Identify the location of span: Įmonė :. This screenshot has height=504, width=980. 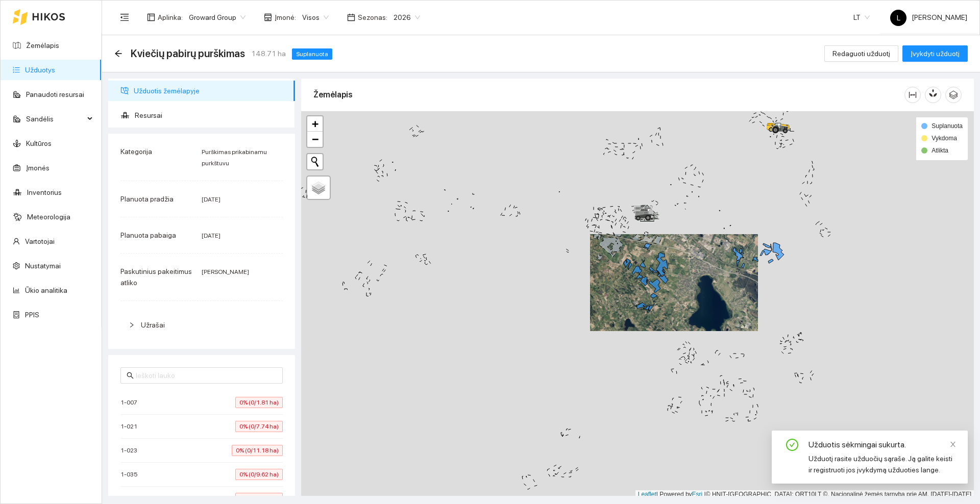
(285, 17).